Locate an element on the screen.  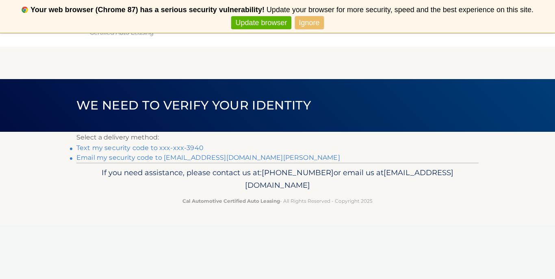
p: Select a delivery method: is located at coordinates (277, 138).